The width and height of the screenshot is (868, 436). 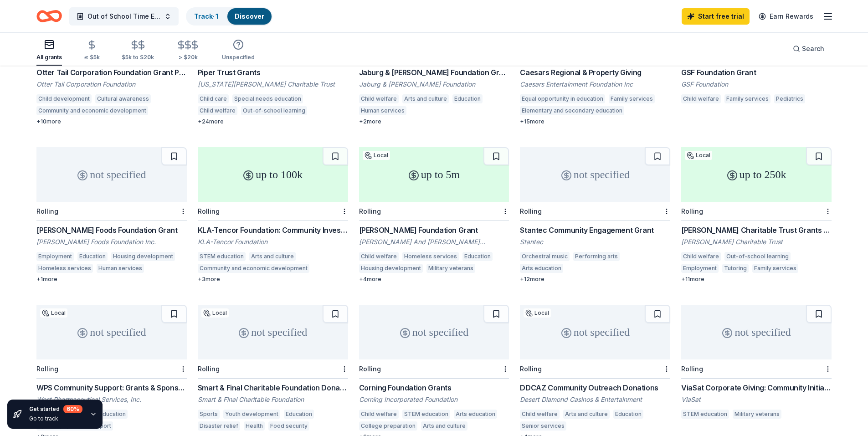 What do you see at coordinates (56, 419) in the screenshot?
I see `div: Go to track` at bounding box center [56, 419].